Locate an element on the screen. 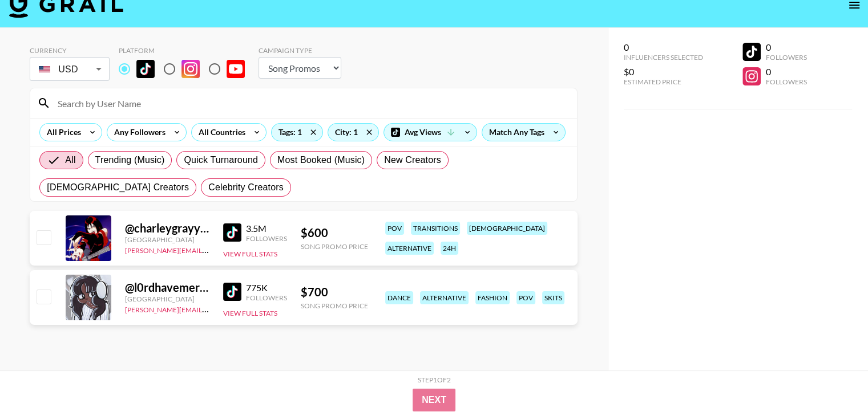 The width and height of the screenshot is (868, 416). div: $ 700 is located at coordinates (334, 292).